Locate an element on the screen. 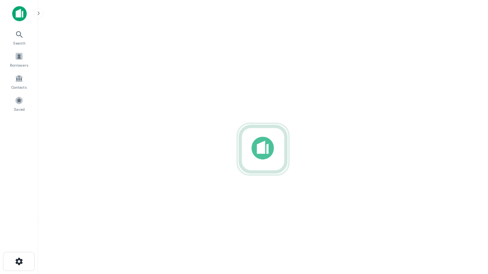  img: capitalize-icon.png is located at coordinates (19, 14).